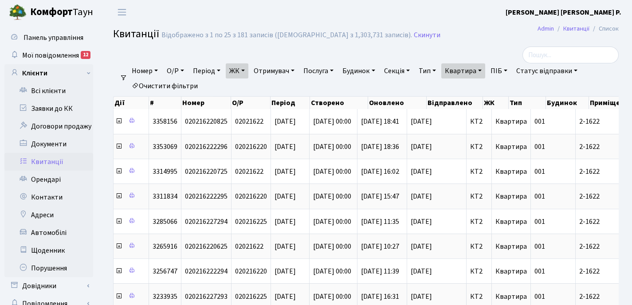  I want to click on span: 3265916, so click(165, 247).